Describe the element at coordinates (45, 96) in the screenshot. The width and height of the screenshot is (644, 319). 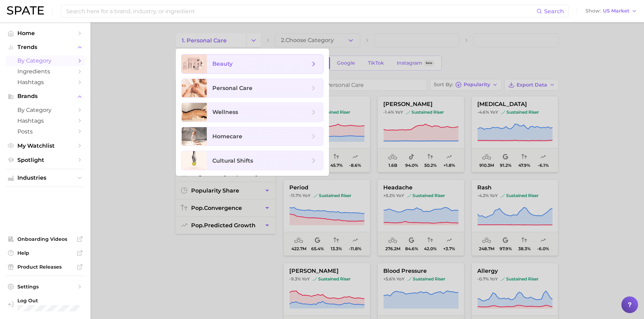
I see `span: Brands` at that location.